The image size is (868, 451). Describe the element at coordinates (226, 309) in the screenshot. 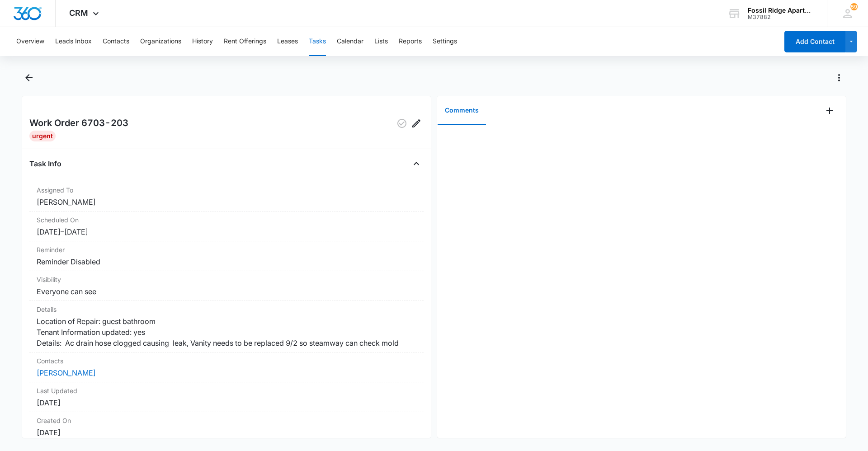

I see `dt: Details` at that location.